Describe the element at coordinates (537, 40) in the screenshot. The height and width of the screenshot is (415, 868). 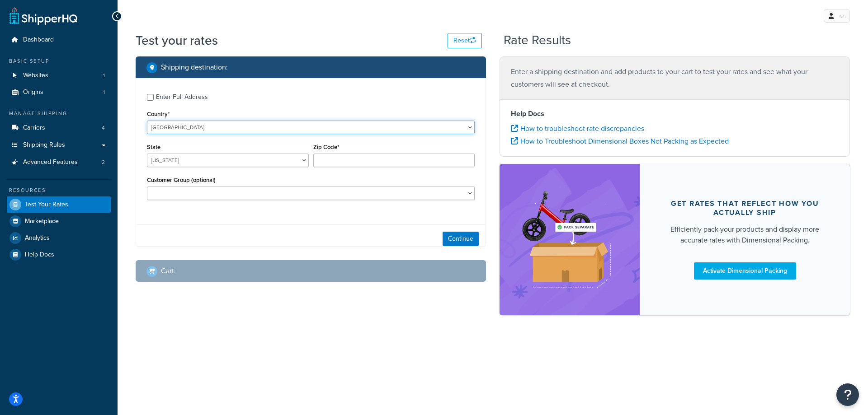
I see `h2: Rate Results` at that location.